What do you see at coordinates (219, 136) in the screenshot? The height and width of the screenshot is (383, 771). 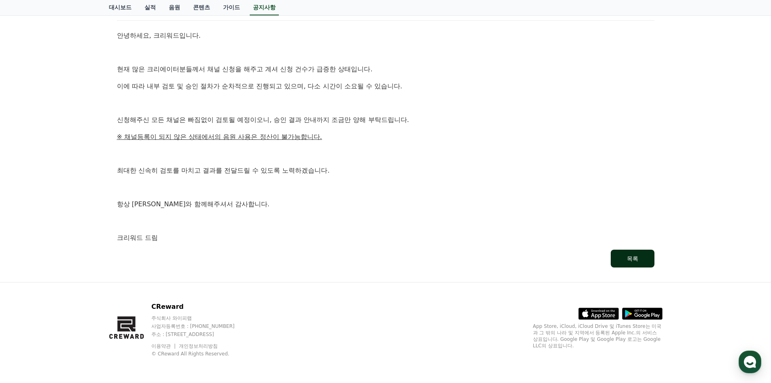 I see `u: ※ 채널등록이 되지 않은 상태에서의 음원 사용은 정산이 불가능합니다.` at bounding box center [219, 136].